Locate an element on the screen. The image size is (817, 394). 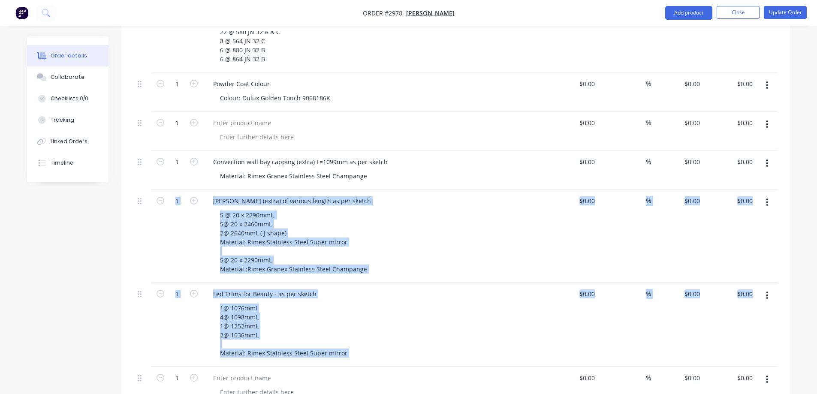
div: Timeline is located at coordinates (62, 163).